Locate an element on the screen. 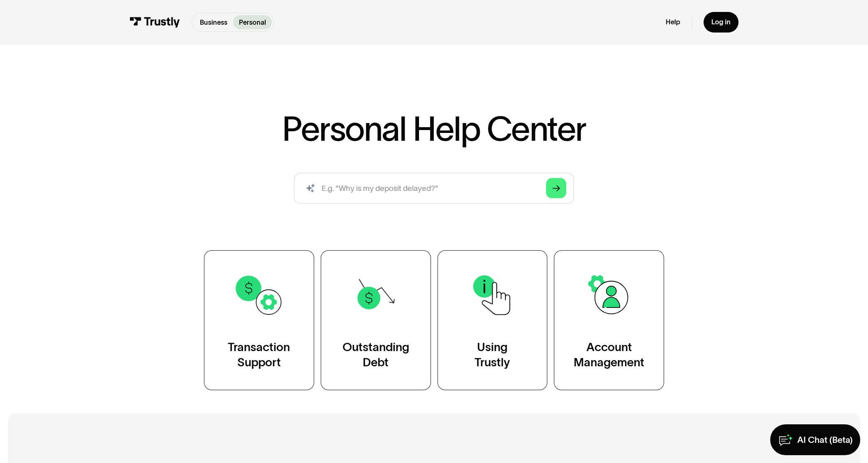  p: Personal is located at coordinates (253, 22).